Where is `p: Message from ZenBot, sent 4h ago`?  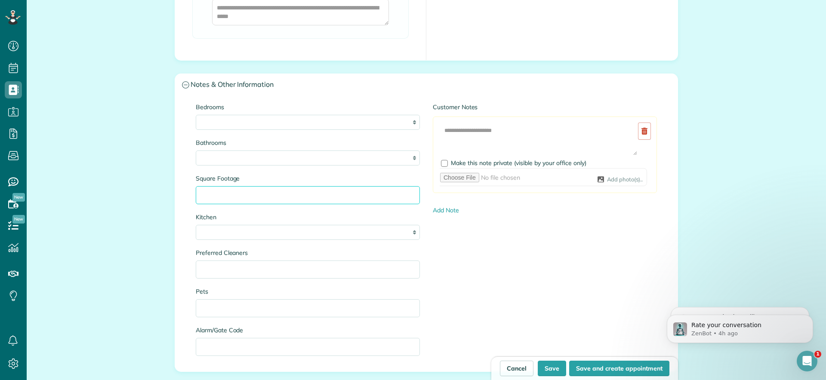 p: Message from ZenBot, sent 4h ago is located at coordinates (93, 37).